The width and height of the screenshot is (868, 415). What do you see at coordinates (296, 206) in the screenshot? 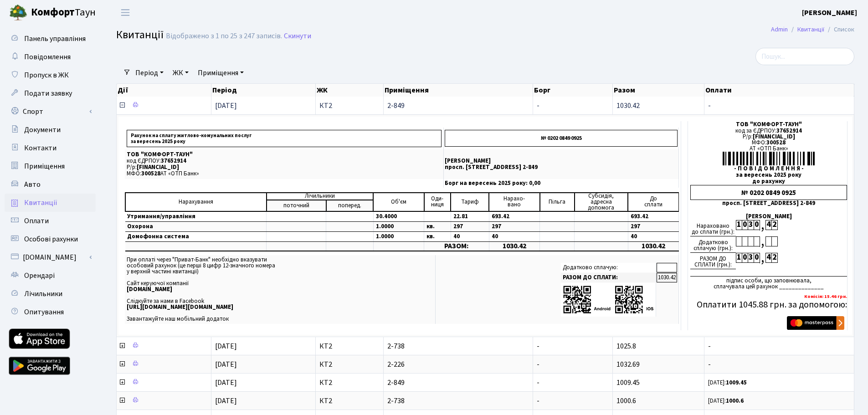
I see `td: поточний` at bounding box center [296, 206].